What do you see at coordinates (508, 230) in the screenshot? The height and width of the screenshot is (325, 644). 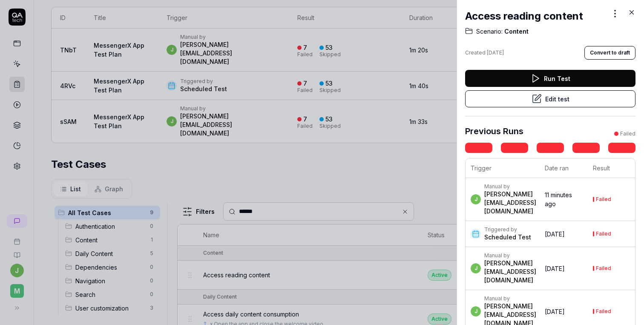 I see `div: Triggered by` at bounding box center [508, 230].